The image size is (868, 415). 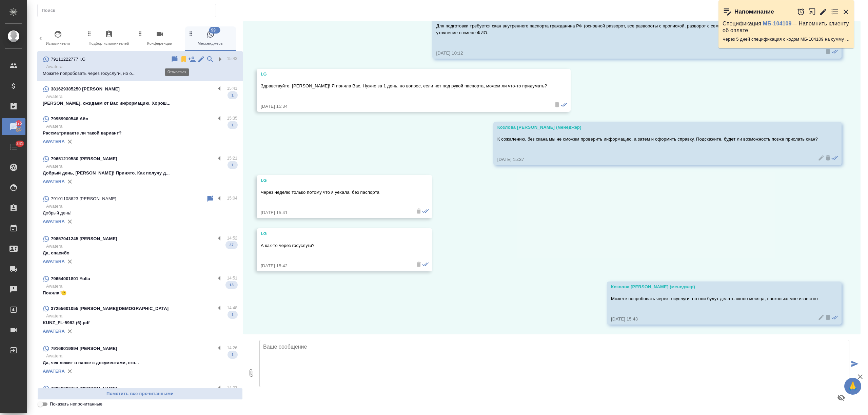 What do you see at coordinates (211, 38) in the screenshot?
I see `span: Мессенджеры` at bounding box center [211, 38].